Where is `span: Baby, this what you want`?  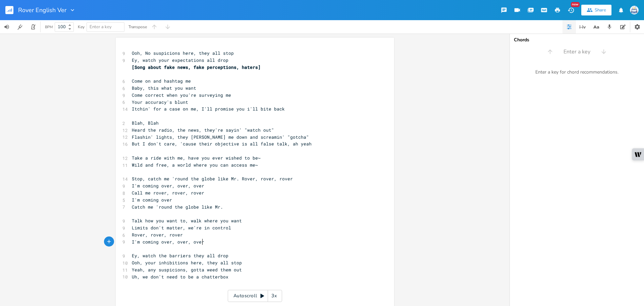
span: Baby, this what you want is located at coordinates (164, 88).